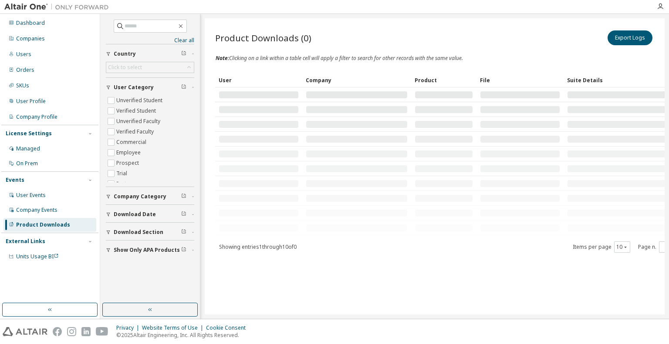 The image size is (669, 344). Describe the element at coordinates (150, 215) in the screenshot. I see `button: Download Date` at that location.